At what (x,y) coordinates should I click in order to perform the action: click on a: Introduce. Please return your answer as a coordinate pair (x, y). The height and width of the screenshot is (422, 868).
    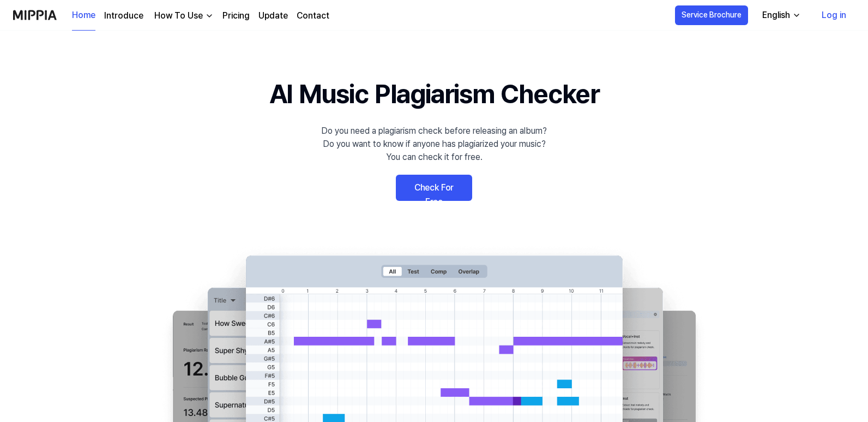
    Looking at the image, I should click on (124, 16).